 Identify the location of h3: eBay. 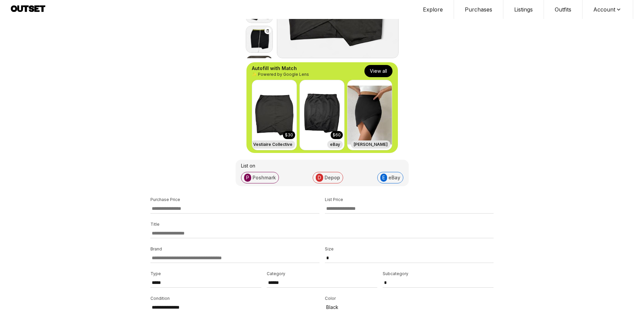
(335, 144).